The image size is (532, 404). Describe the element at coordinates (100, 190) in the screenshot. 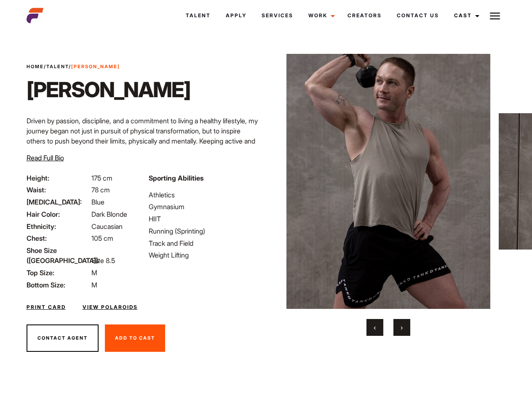

I see `span: 78 cm` at that location.